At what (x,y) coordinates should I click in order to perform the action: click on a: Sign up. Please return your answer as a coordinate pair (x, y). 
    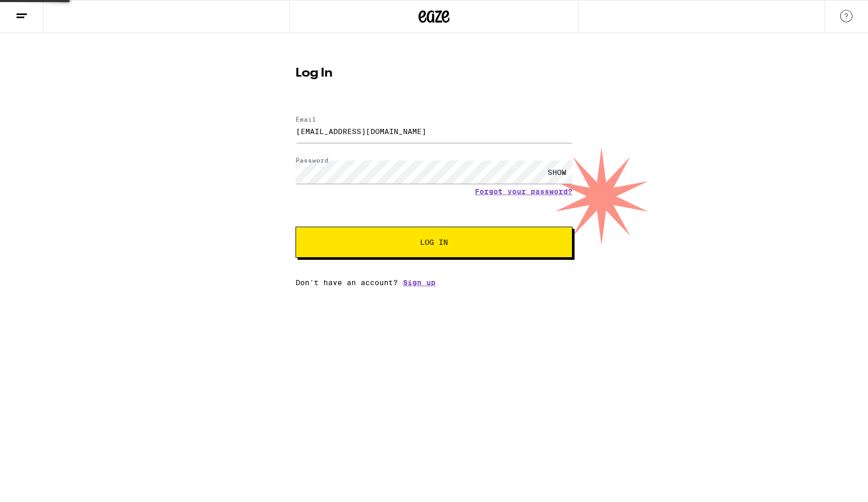
    Looking at the image, I should click on (419, 282).